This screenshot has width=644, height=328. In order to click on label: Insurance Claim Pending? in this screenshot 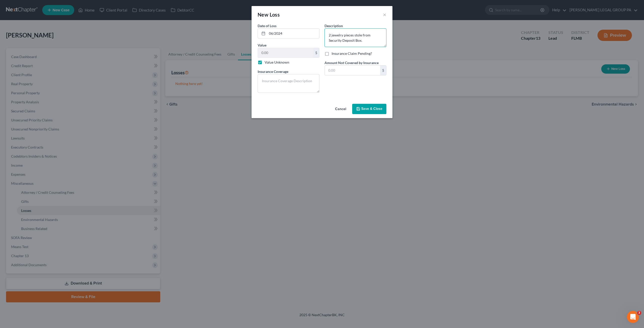, I will do `click(351, 54)`.